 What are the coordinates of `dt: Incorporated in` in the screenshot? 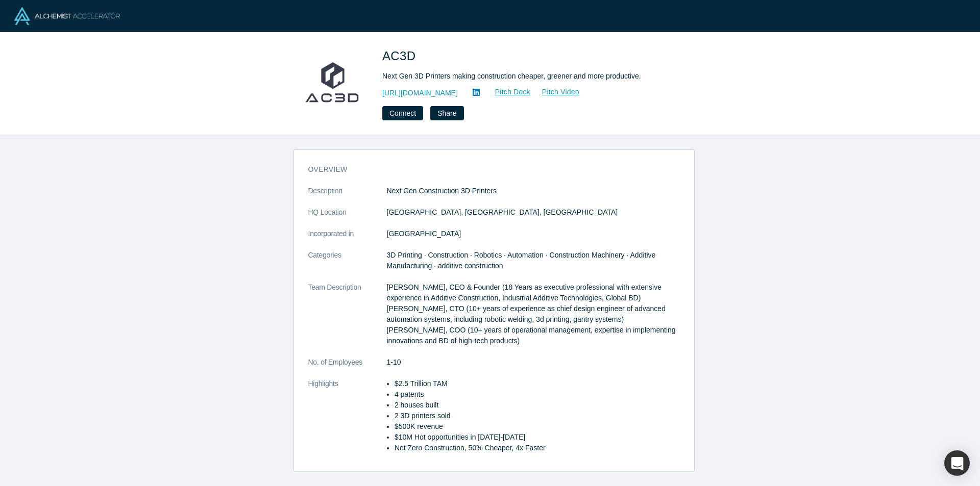 It's located at (347, 239).